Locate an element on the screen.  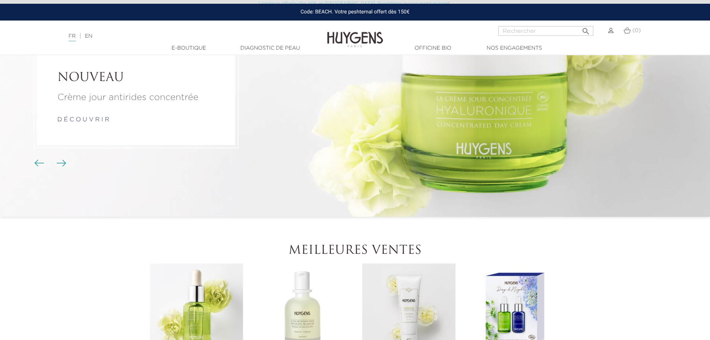
a: EN is located at coordinates (89, 36).